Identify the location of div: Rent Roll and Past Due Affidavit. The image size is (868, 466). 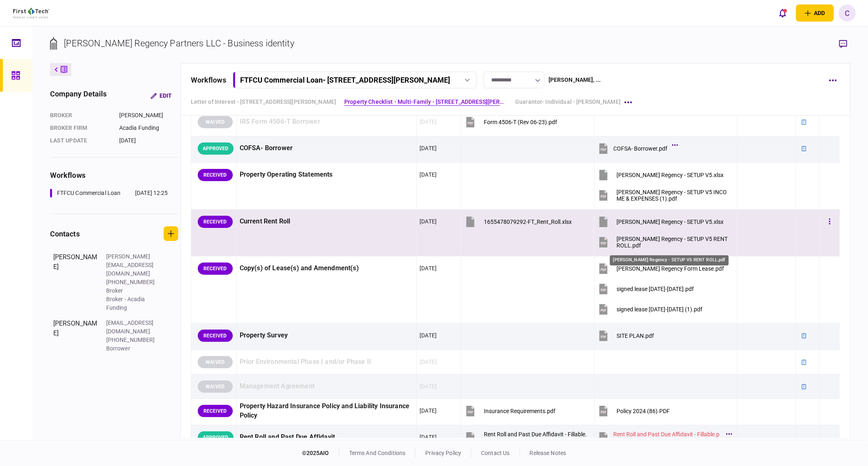
(327, 437).